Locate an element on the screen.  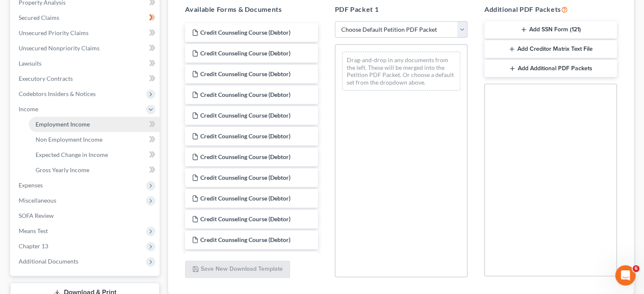
span: Unsecured Priority Claims is located at coordinates (53, 32).